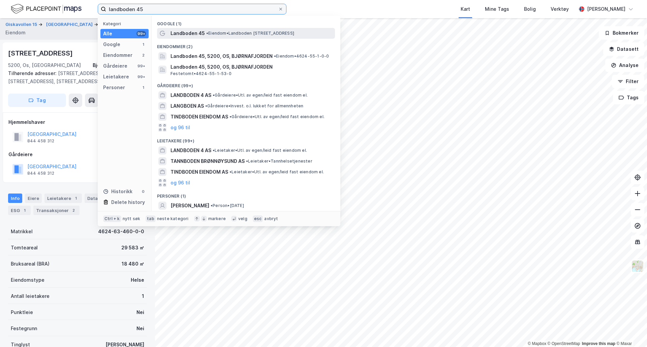  I want to click on div: 844 458 312, so click(41, 173).